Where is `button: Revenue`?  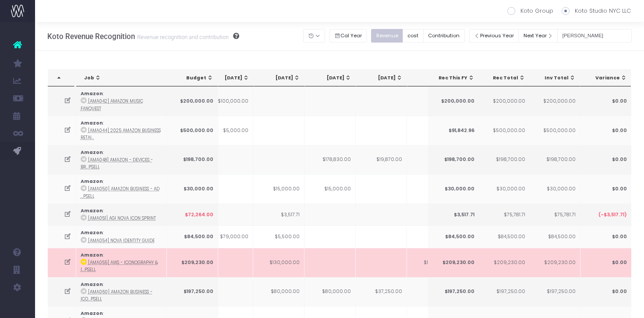
button: Revenue is located at coordinates (387, 35).